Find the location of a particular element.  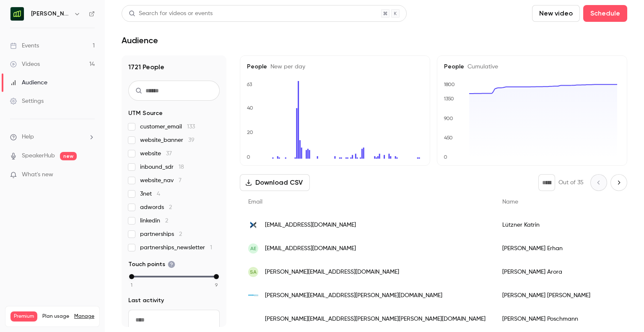

span: website is located at coordinates (156, 154).